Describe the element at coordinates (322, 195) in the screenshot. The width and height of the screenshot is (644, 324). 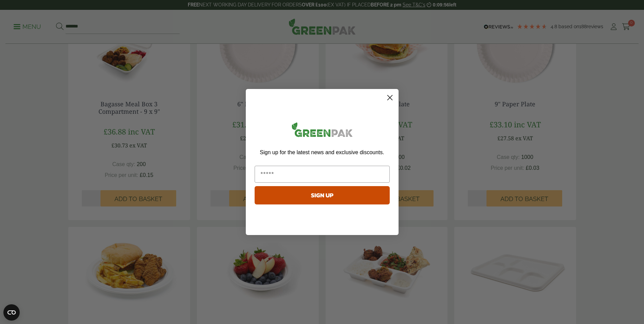
I see `button: SIGN UP` at that location.